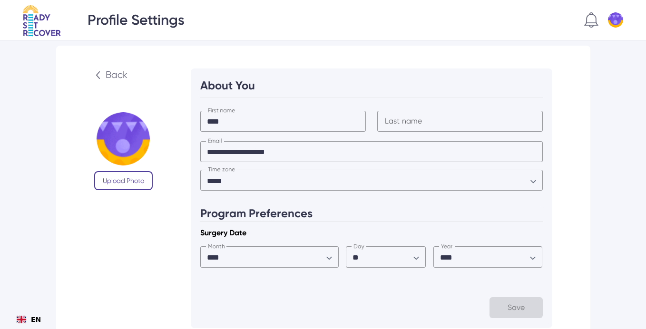 This screenshot has width=646, height=329. What do you see at coordinates (371, 87) in the screenshot?
I see `div: About You` at bounding box center [371, 87].